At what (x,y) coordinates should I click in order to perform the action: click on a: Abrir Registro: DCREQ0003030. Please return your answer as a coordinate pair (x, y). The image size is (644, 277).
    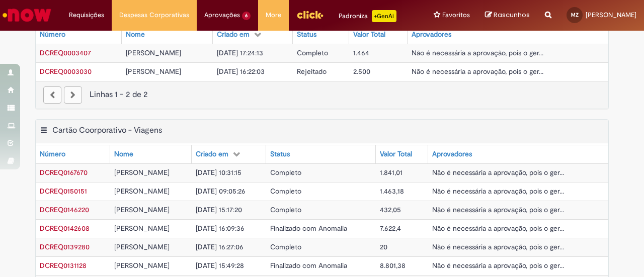
    Looking at the image, I should click on (65, 72).